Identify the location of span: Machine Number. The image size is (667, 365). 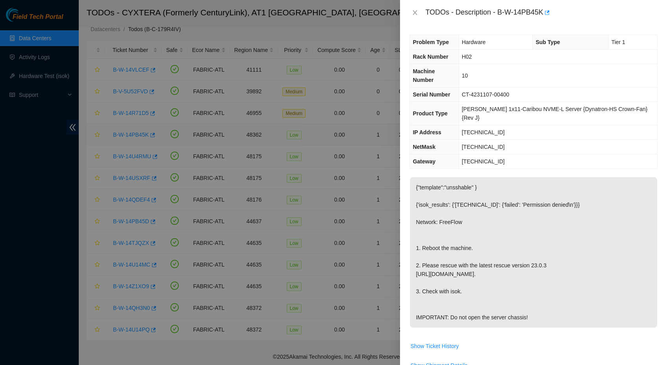
(424, 76).